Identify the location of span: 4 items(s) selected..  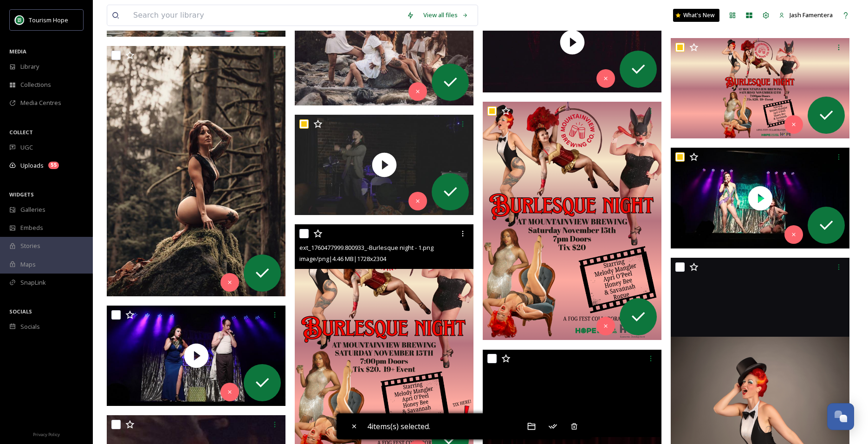
(398, 426).